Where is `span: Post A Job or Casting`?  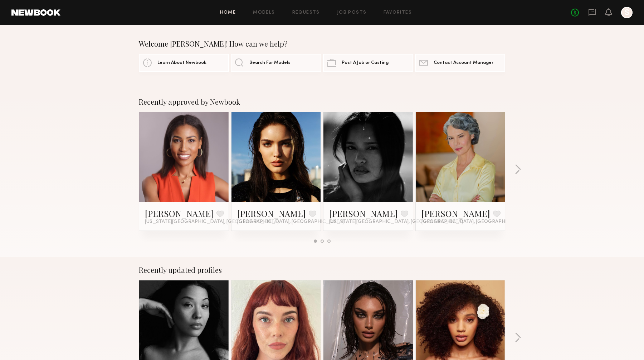
span: Post A Job or Casting is located at coordinates (365, 63).